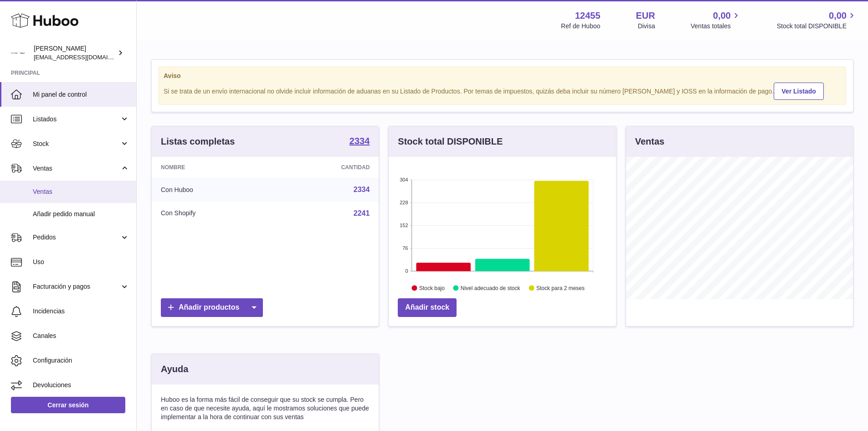  What do you see at coordinates (76, 143) in the screenshot?
I see `span: Stock` at bounding box center [76, 143].